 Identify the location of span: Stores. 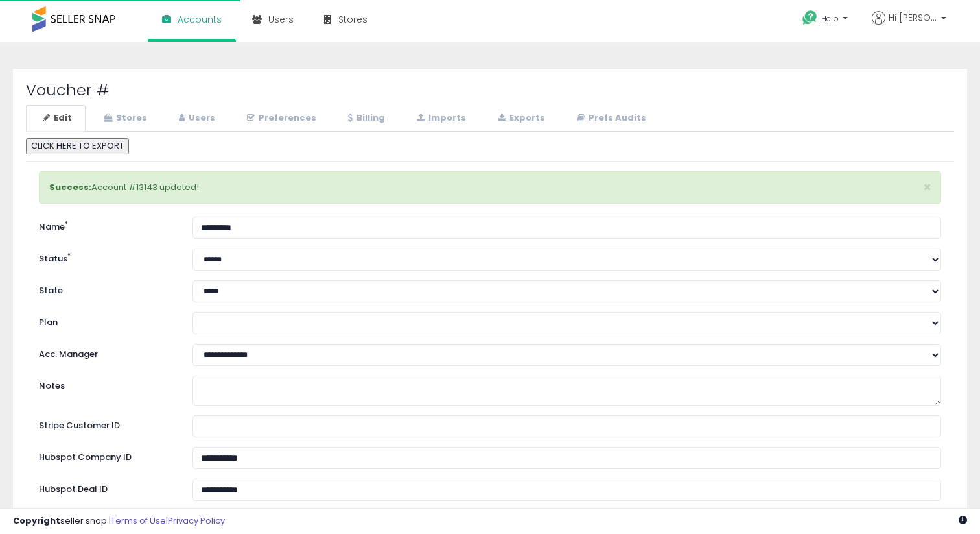
(353, 19).